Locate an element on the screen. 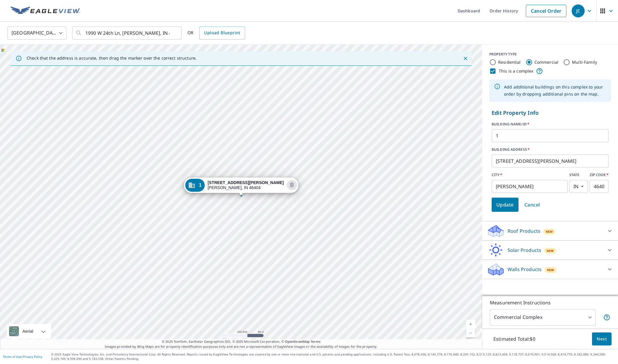 Image resolution: width=618 pixels, height=364 pixels. div: JE is located at coordinates (578, 11).